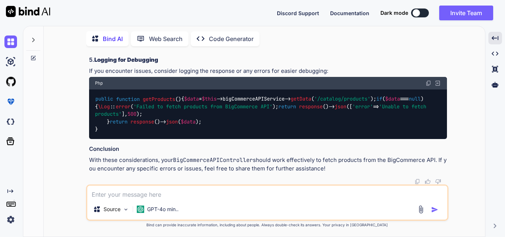 This screenshot has height=237, width=505. Describe the element at coordinates (262, 110) in the screenshot. I see `span: 'Unable to fetch products'` at that location.